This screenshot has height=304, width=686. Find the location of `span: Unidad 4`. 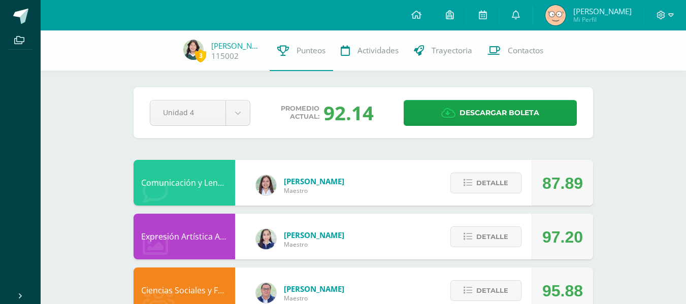

span: Unidad 4 is located at coordinates (188, 112).